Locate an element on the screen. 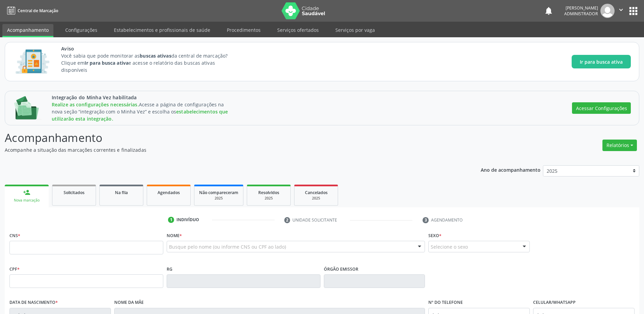  span: Aviso is located at coordinates (150, 48).